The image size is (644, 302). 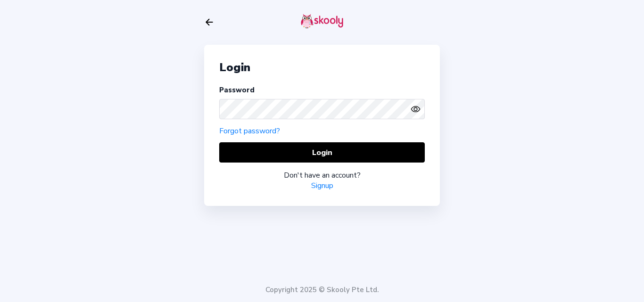 What do you see at coordinates (322, 153) in the screenshot?
I see `button: Login` at bounding box center [322, 153].